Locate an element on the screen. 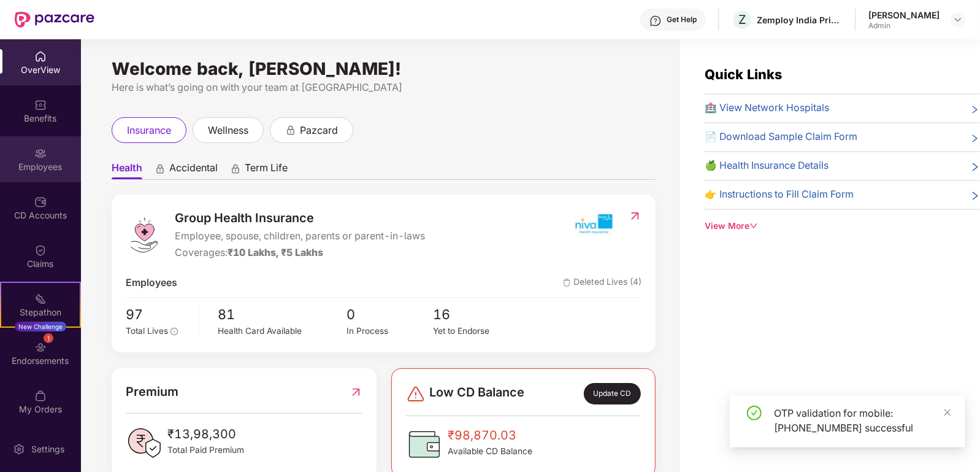 Image resolution: width=980 pixels, height=472 pixels. span: info-circle is located at coordinates (174, 332).